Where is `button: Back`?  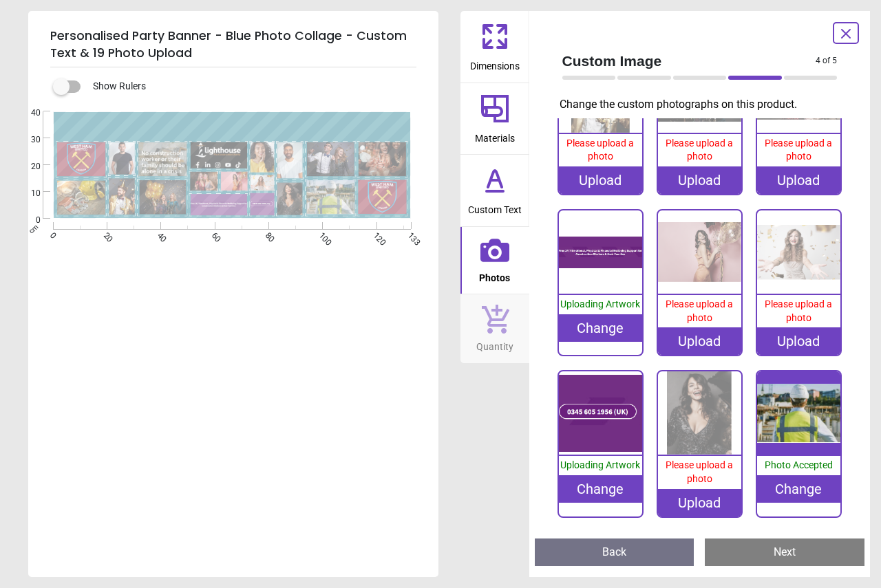
button: Back is located at coordinates (615, 552).